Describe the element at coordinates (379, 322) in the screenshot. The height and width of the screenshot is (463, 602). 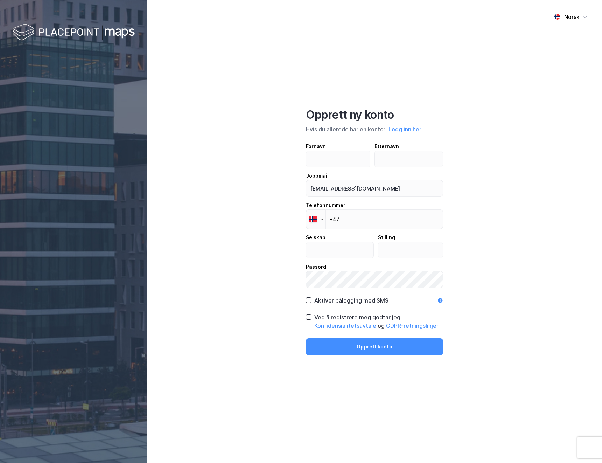
I see `div: Ved å registrere meg godtar jeg og` at that location.